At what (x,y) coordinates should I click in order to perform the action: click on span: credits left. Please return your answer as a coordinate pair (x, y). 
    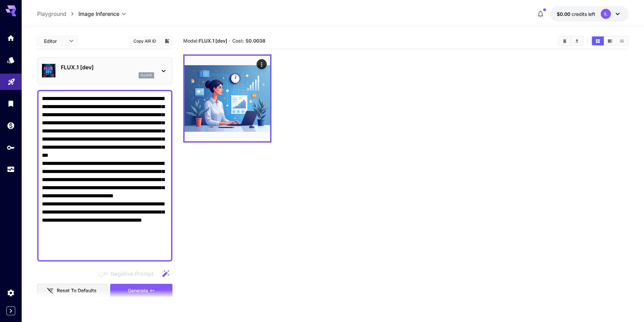
    Looking at the image, I should click on (584, 13).